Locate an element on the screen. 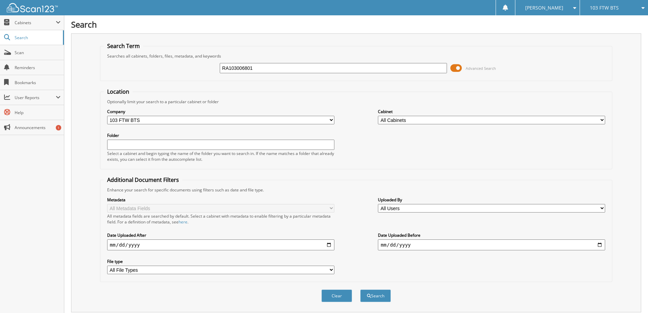 The height and width of the screenshot is (313, 648). span: Advanced Search is located at coordinates (481, 68).